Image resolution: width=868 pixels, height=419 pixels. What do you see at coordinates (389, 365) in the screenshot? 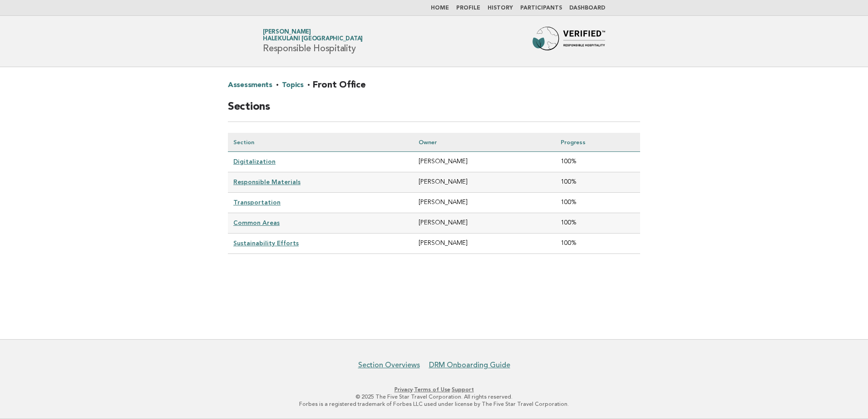
I see `a: Section Overviews` at bounding box center [389, 365].